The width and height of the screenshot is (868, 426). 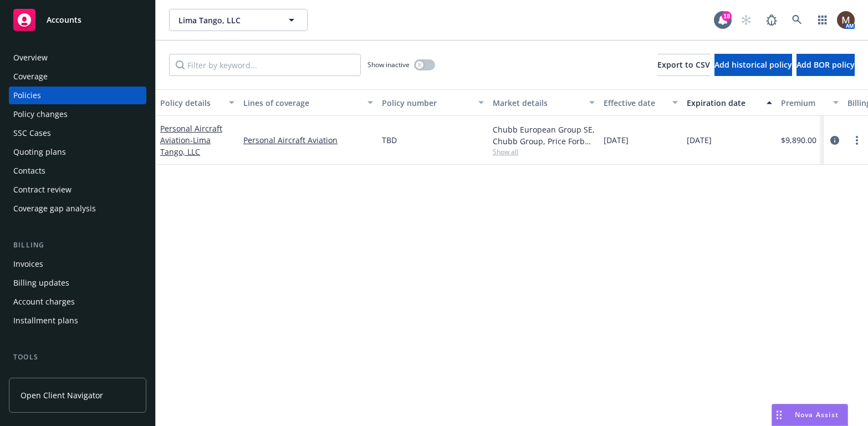 I want to click on div: Lines of coverage, so click(x=302, y=103).